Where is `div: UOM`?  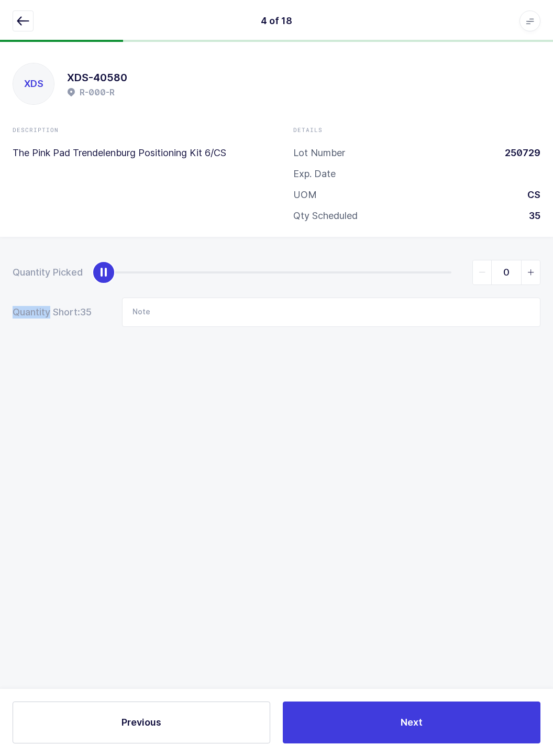
div: UOM is located at coordinates (305, 195).